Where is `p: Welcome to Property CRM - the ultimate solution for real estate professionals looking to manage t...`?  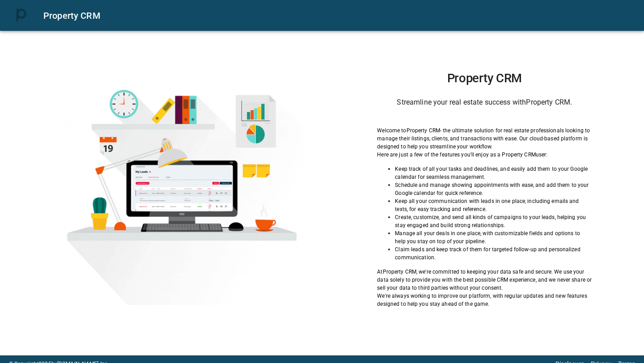 p: Welcome to Property CRM - the ultimate solution for real estate professionals looking to manage t... is located at coordinates (484, 139).